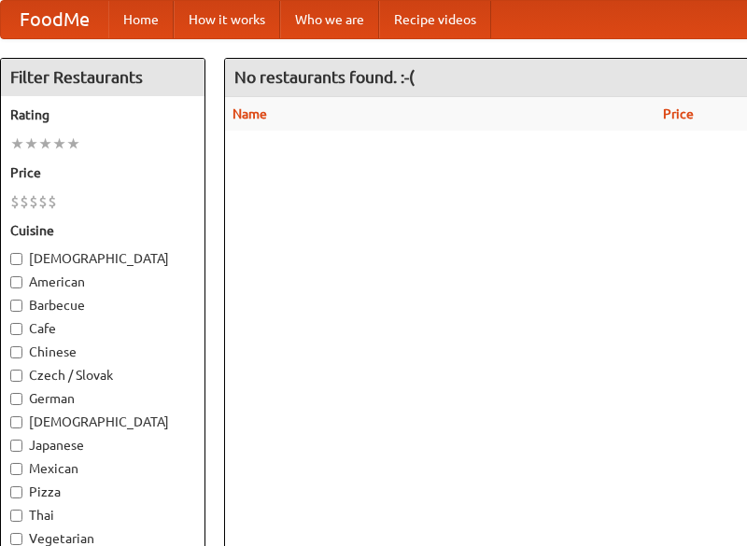  Describe the element at coordinates (16, 305) in the screenshot. I see `input: Barbecue` at that location.